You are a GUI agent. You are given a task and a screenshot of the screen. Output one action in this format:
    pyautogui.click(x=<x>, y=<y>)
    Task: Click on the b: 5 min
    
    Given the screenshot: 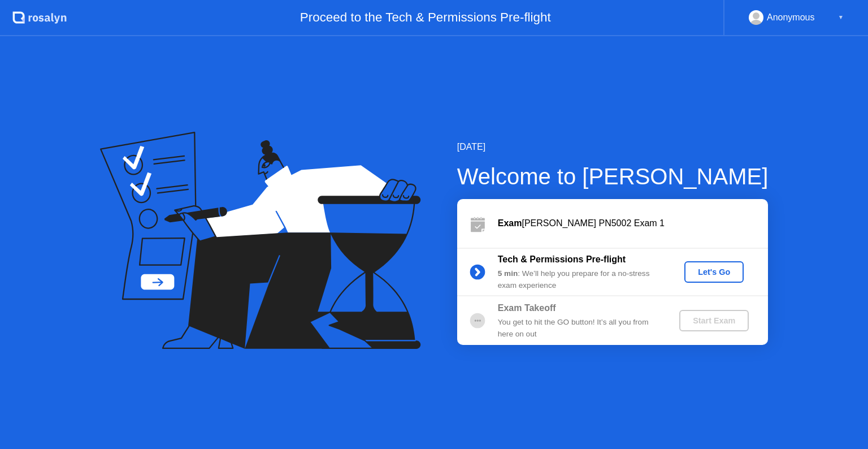 What is the action you would take?
    pyautogui.click(x=508, y=273)
    